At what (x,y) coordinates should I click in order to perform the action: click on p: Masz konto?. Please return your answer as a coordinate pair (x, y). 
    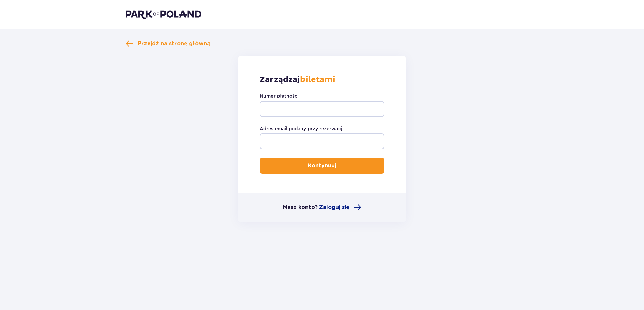
    Looking at the image, I should click on (300, 207).